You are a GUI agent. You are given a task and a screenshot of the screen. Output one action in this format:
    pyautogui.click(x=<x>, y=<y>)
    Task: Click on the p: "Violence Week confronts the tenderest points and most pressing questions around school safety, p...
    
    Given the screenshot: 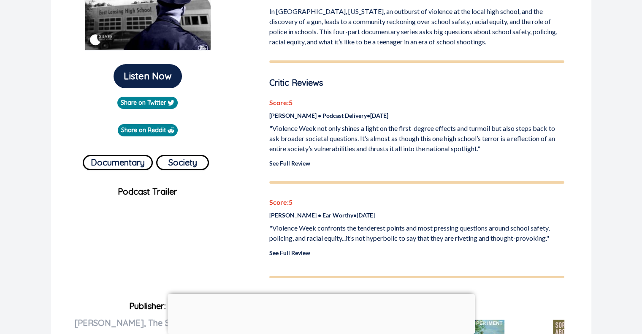 What is the action you would take?
    pyautogui.click(x=417, y=233)
    